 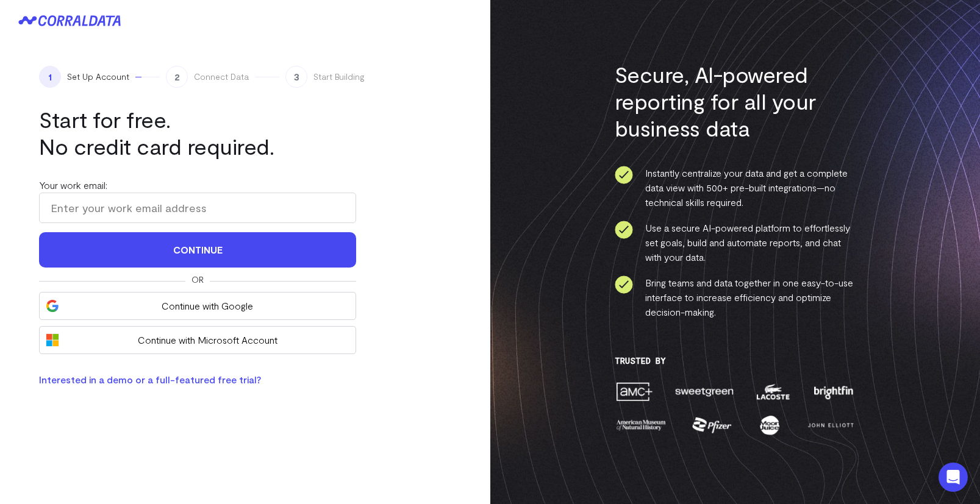 I want to click on button: Continue with Microsoft Account, so click(x=198, y=340).